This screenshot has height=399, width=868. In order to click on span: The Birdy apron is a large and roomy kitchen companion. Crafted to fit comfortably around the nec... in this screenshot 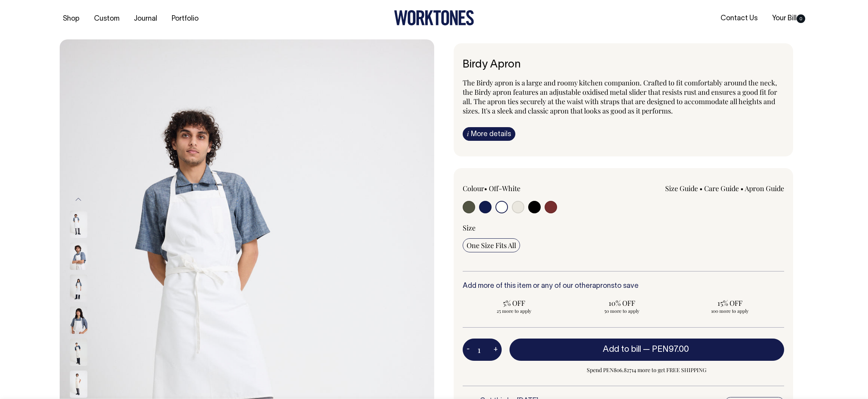, I will do `click(620, 97)`.